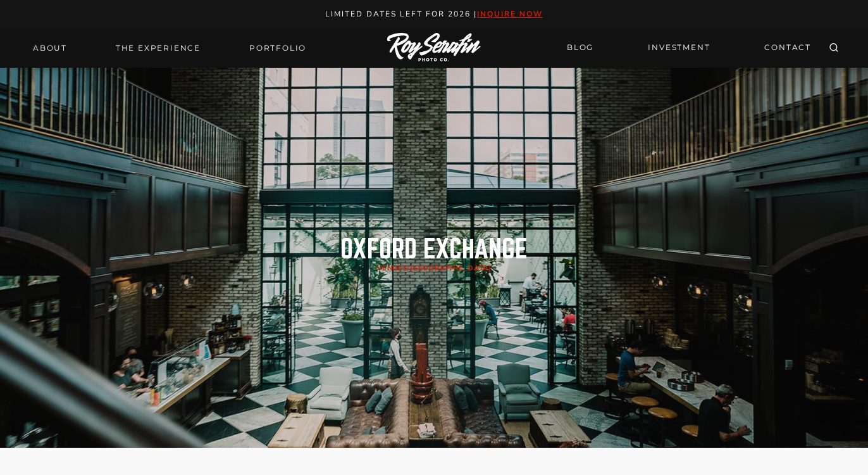  Describe the element at coordinates (50, 48) in the screenshot. I see `a: About` at that location.